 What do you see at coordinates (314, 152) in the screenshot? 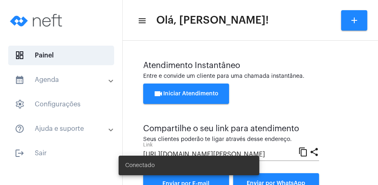
I see `mat-icon: share` at bounding box center [314, 152].